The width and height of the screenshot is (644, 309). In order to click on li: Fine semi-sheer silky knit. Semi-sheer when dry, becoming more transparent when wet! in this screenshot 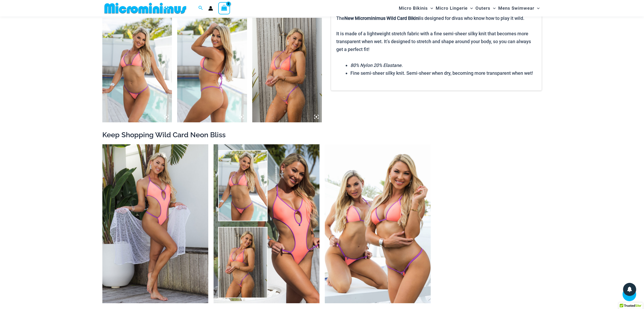, I will do `click(443, 73)`.